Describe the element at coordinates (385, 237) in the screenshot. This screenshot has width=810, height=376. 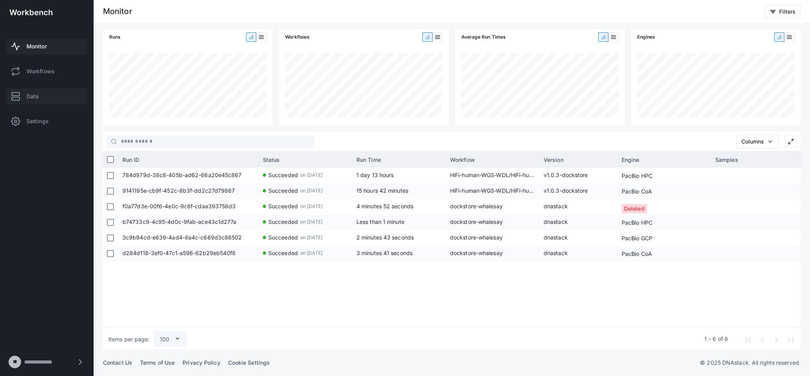
I see `span: 2 minutes 43 seconds` at that location.